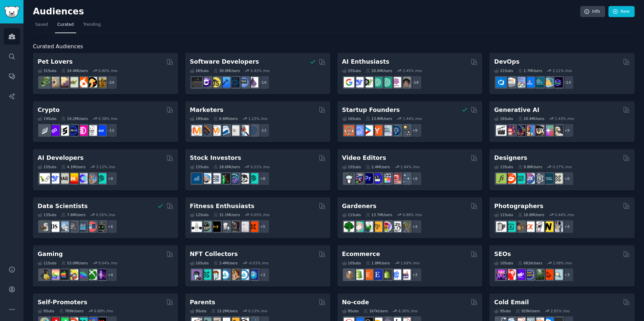  Describe the element at coordinates (260, 167) in the screenshot. I see `div: 0.51 % /mo` at that location.